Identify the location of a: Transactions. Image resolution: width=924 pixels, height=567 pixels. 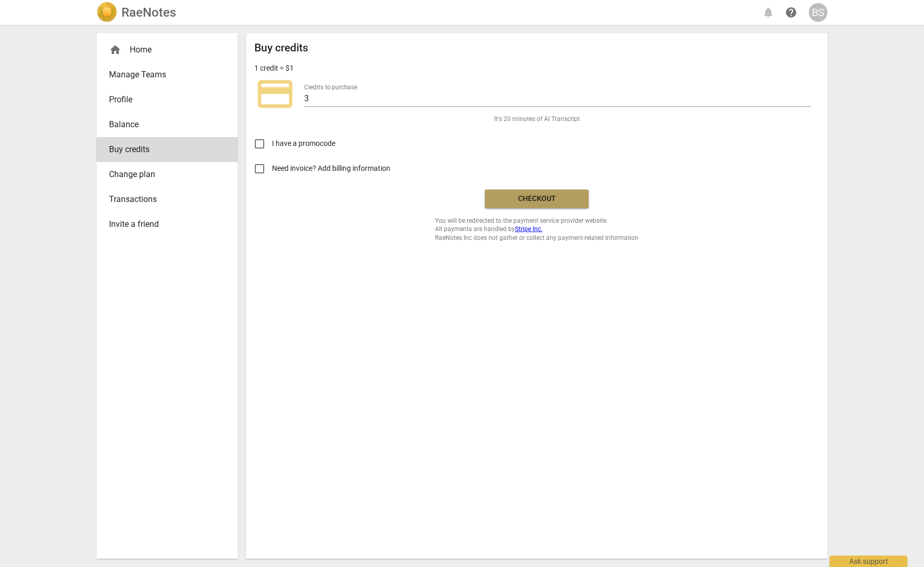
(167, 200).